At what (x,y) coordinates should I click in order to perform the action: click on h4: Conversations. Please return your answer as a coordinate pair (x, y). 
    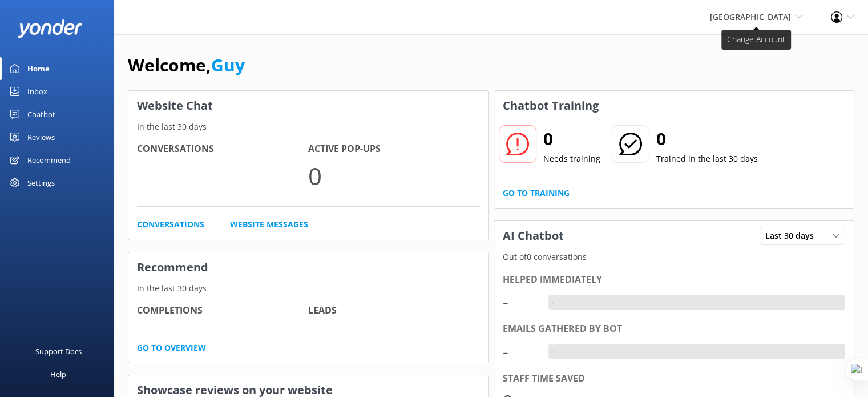
    Looking at the image, I should click on (223, 149).